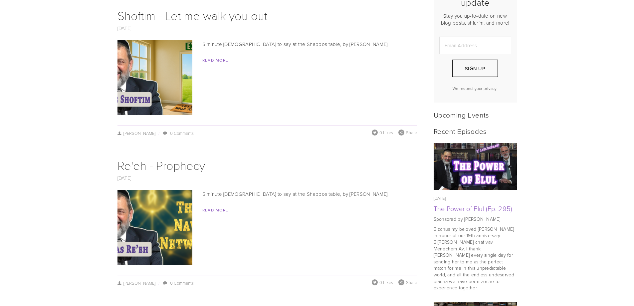 This screenshot has height=306, width=634. I want to click on img: Shoftim - Let me walk you out, so click(155, 78).